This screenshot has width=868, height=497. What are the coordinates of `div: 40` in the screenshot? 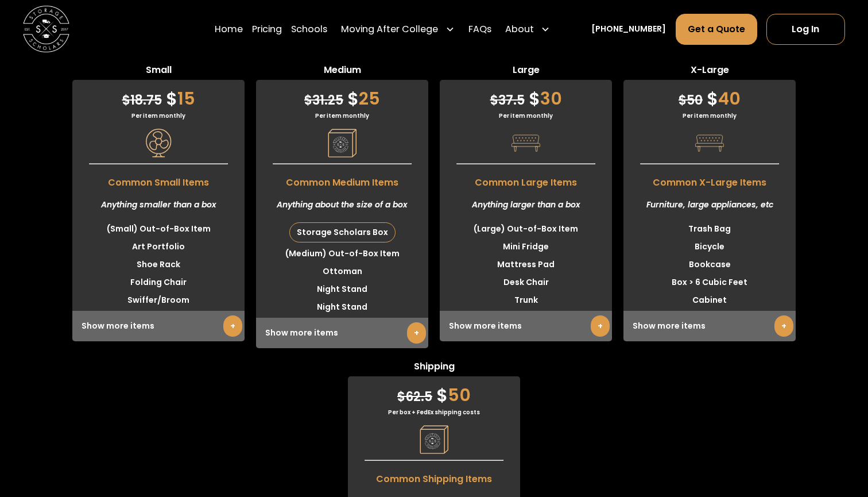 It's located at (709, 95).